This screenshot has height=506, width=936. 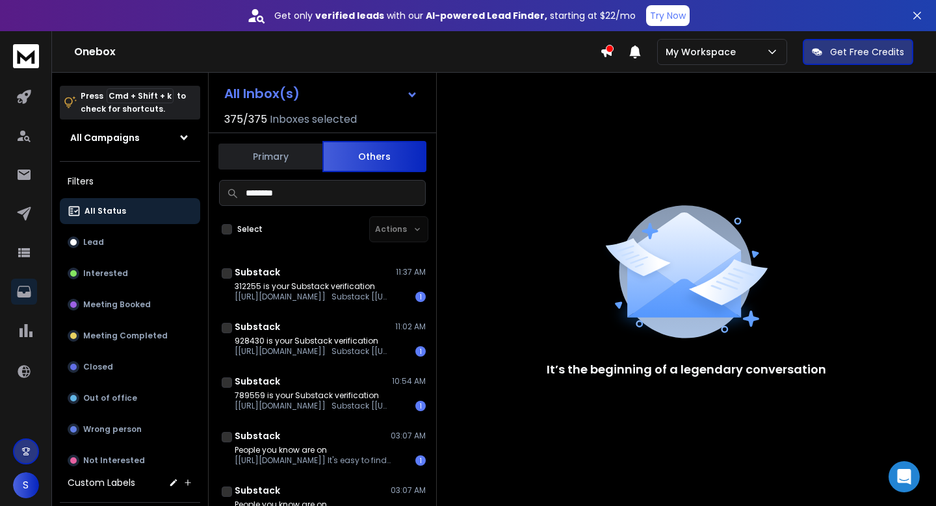 I want to click on p: Not Interested, so click(x=114, y=461).